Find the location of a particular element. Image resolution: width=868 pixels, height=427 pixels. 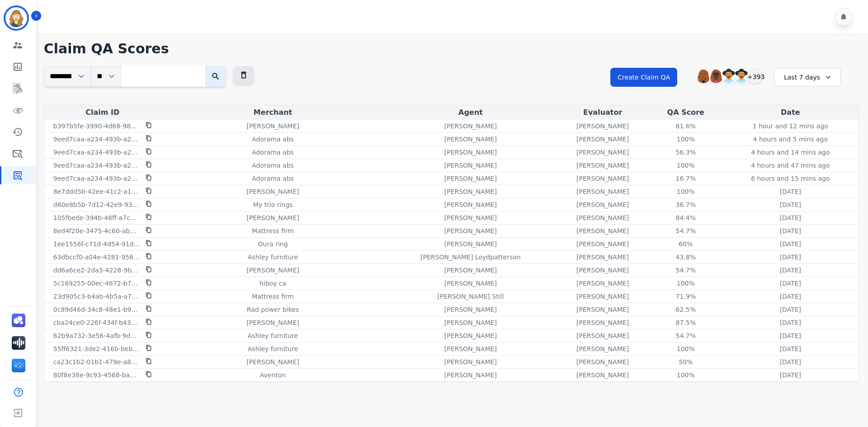

div: Evaluator is located at coordinates (602, 113).